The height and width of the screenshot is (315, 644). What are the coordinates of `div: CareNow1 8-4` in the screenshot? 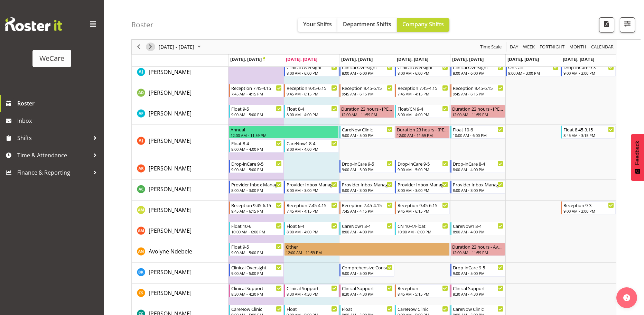 It's located at (478, 225).